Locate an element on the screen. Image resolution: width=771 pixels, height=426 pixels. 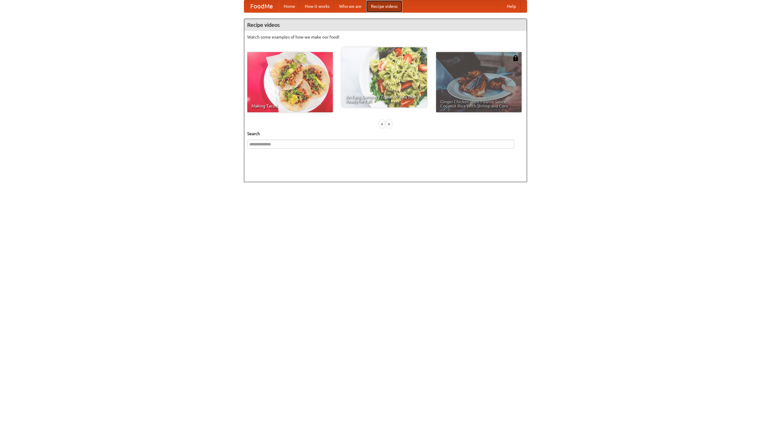
a: An Easy, Summery Tomato Pasta That's Ready for Fall is located at coordinates (384, 77).